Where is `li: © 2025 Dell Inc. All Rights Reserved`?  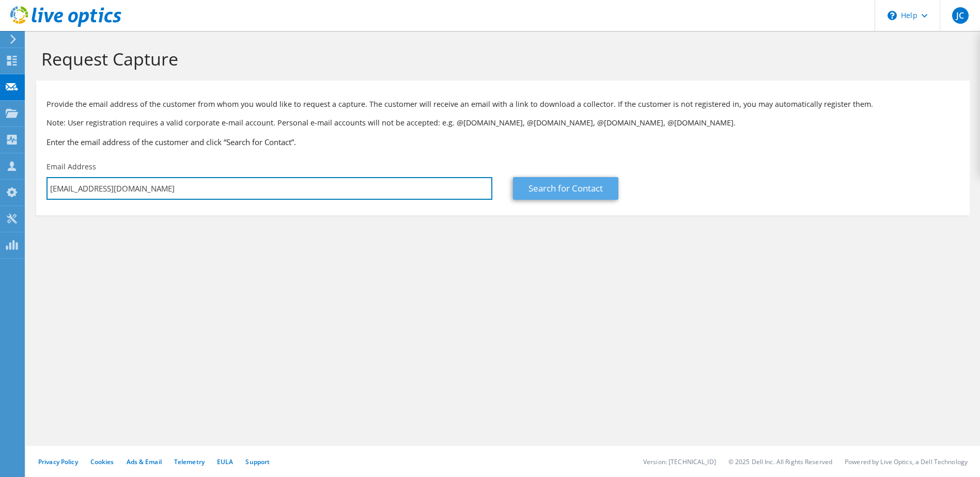 li: © 2025 Dell Inc. All Rights Reserved is located at coordinates (780, 461).